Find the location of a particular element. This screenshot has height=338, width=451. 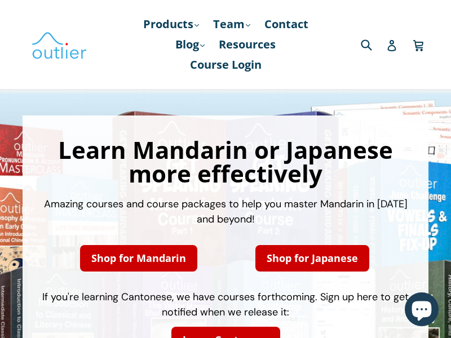

a: Team is located at coordinates (232, 24).